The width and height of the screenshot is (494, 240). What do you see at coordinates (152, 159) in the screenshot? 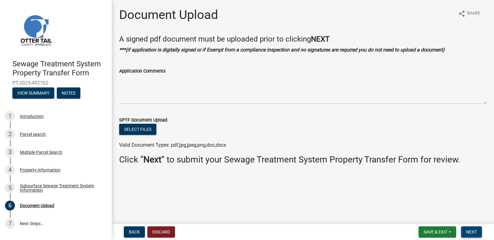
I see `strong: Next` at bounding box center [152, 159].